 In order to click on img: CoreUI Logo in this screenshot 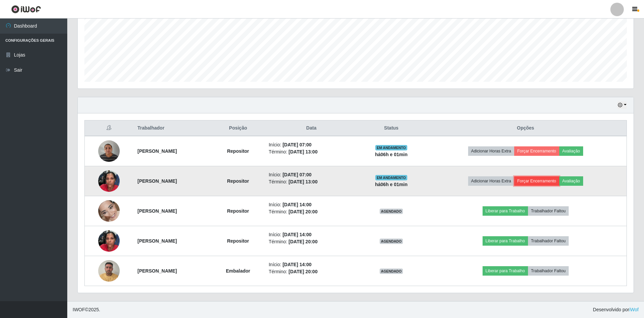, I will do `click(26, 9)`.